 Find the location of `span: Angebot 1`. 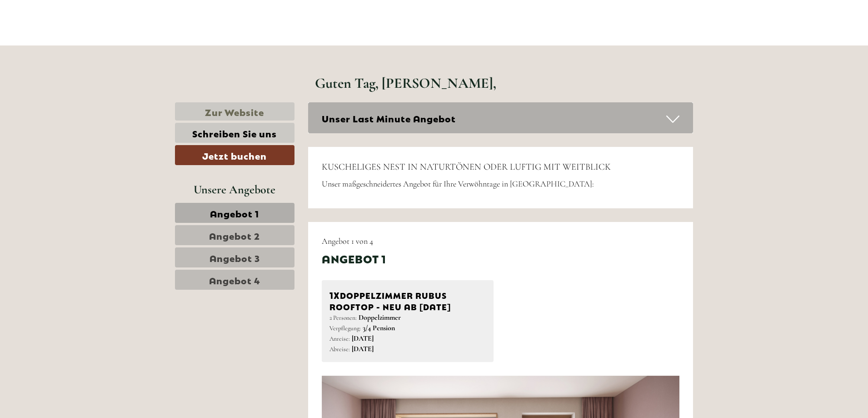

span: Angebot 1 is located at coordinates (234, 212).